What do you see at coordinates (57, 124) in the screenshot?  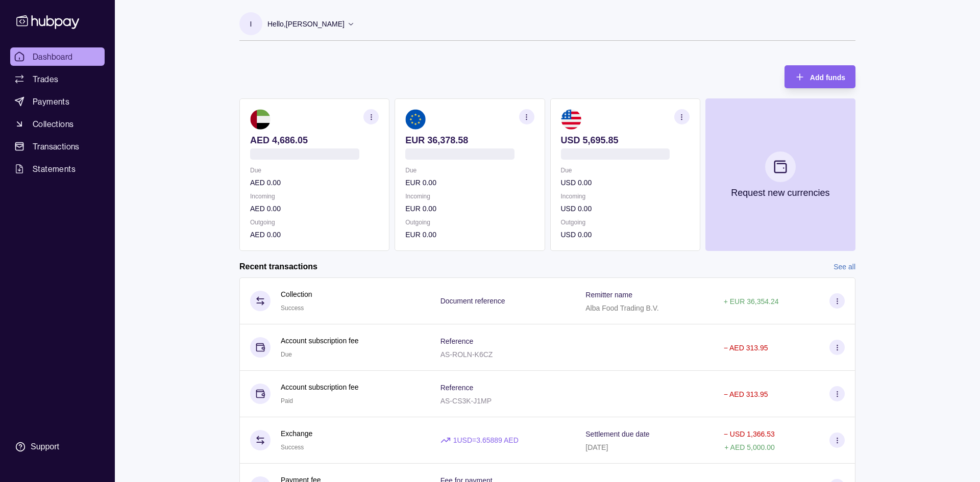 I see `a: Collections` at bounding box center [57, 124].